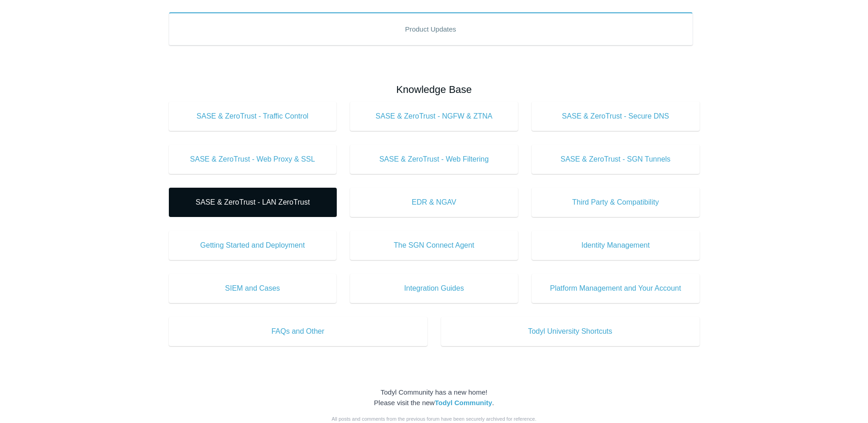 This screenshot has height=423, width=868. Describe the element at coordinates (615, 159) in the screenshot. I see `span: SASE & ZeroTrust - SGN Tunnels` at that location.